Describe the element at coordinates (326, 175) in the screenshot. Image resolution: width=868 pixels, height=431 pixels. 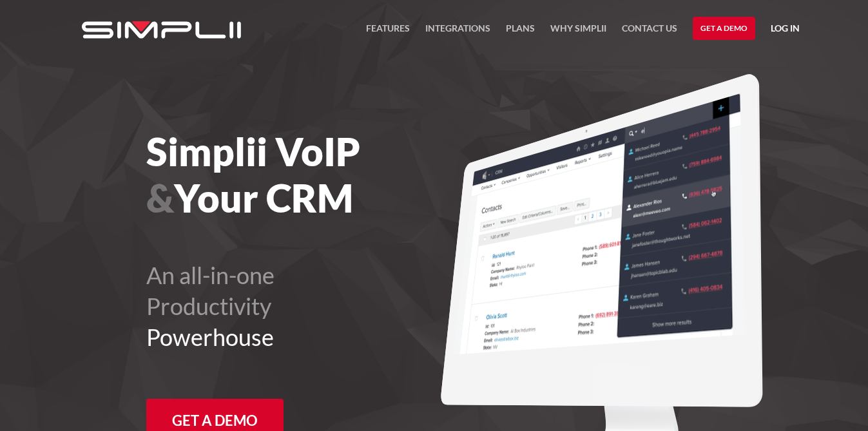
I see `h1: Simplii VoIP Your CRM` at that location.